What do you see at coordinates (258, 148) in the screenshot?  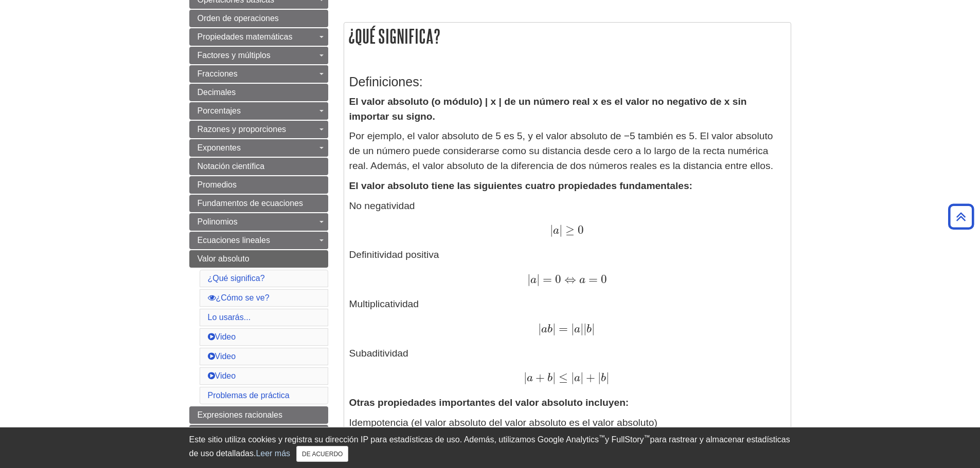 I see `a: Exponentes` at bounding box center [258, 148].